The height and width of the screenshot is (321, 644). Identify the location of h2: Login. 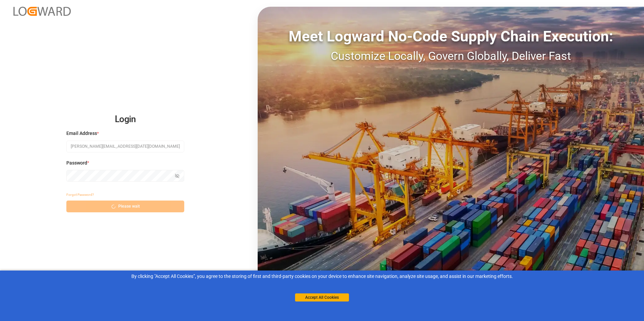
(125, 120).